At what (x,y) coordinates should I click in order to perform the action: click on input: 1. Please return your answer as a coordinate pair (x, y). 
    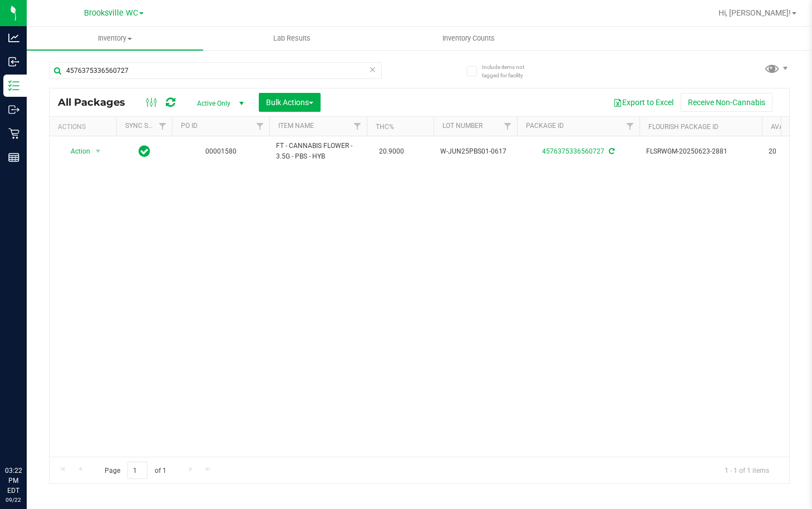
    Looking at the image, I should click on (137, 470).